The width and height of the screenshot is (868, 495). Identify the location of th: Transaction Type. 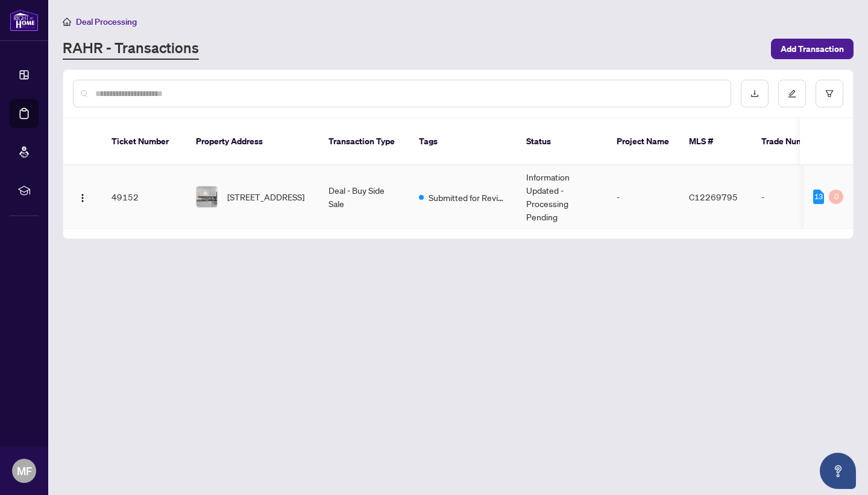
(364, 142).